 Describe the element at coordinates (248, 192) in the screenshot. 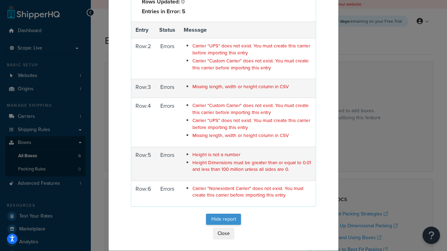

I see `span: Carrier "Nonexistent Carrier" does not exist. You must create this carrier before importing this ...` at that location.